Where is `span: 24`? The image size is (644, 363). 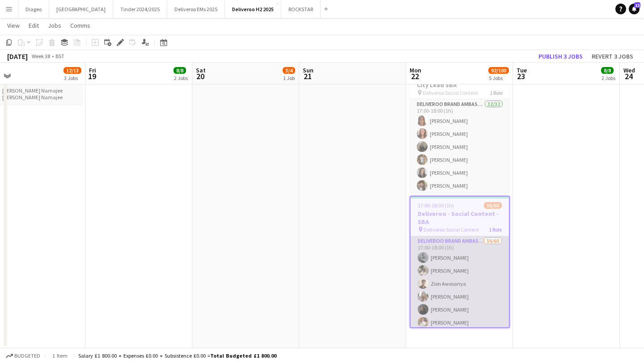
span: 24 is located at coordinates (628, 76).